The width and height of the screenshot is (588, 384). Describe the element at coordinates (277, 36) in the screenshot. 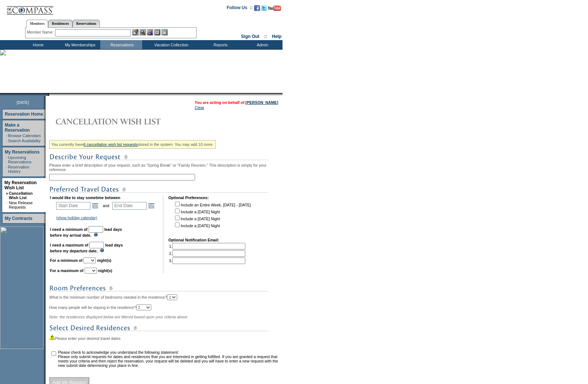

I see `a: Help` at that location.